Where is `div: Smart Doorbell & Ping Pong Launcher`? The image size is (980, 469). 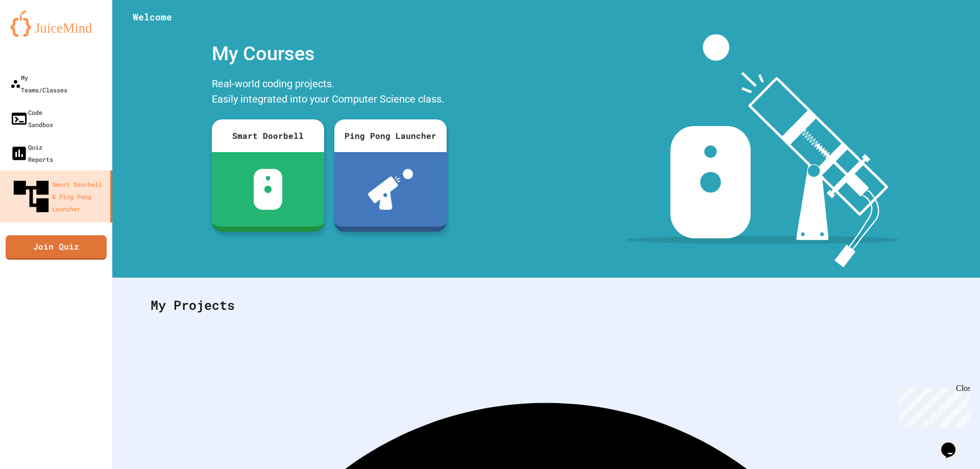 div: Smart Doorbell & Ping Pong Launcher is located at coordinates (58, 196).